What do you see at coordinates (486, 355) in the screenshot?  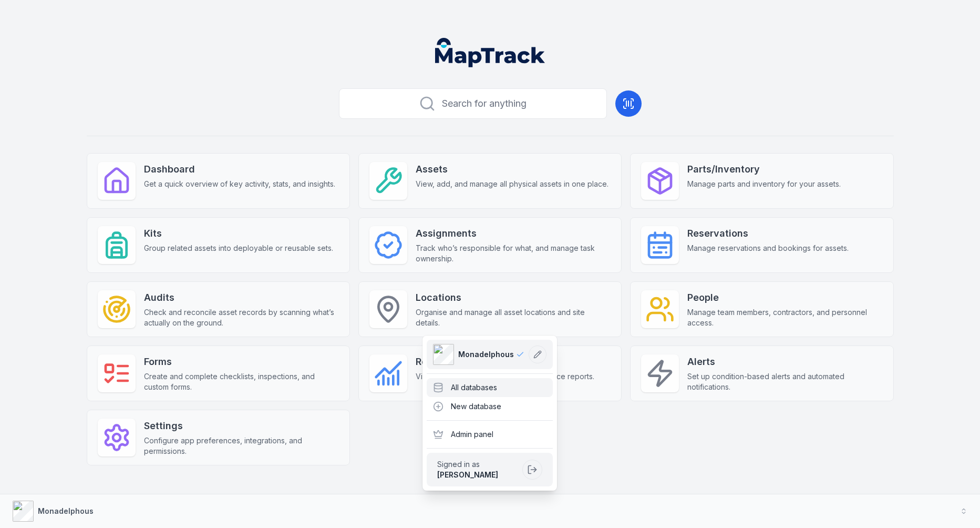 I see `span: Monadelphous` at bounding box center [486, 355].